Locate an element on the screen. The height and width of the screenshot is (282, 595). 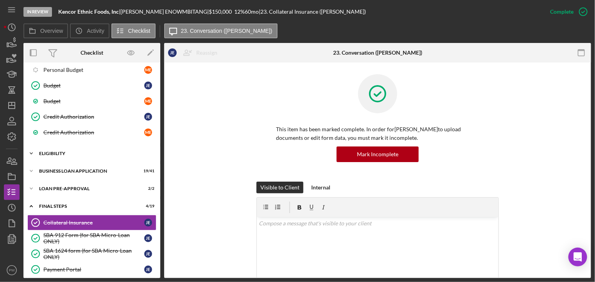
div: Payment Portal is located at coordinates (94, 270).